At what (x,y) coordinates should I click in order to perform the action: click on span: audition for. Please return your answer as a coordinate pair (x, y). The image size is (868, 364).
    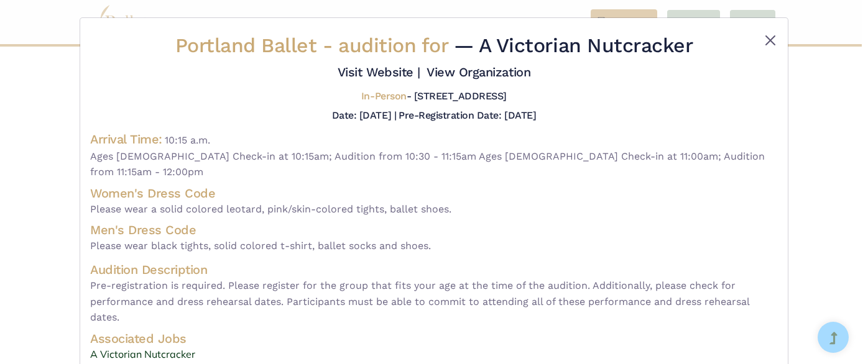
    Looking at the image, I should click on (393, 45).